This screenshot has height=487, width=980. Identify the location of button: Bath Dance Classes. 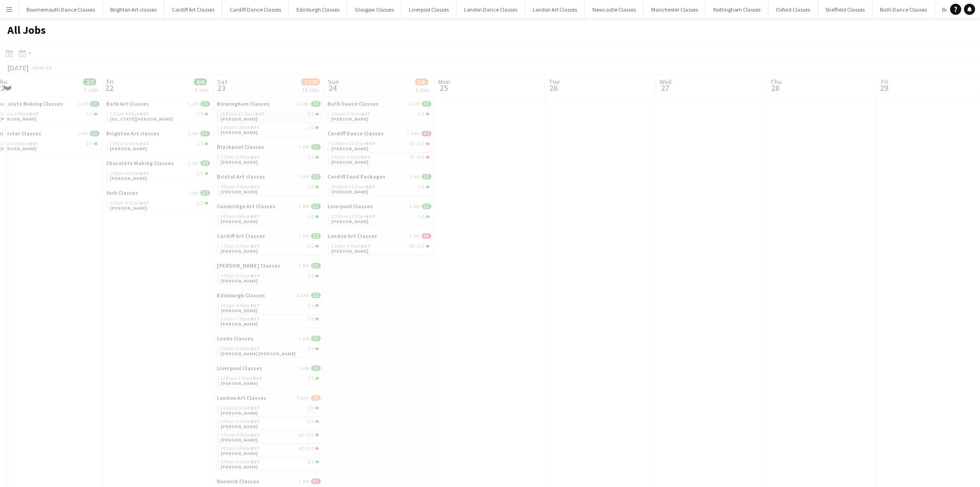
(904, 9).